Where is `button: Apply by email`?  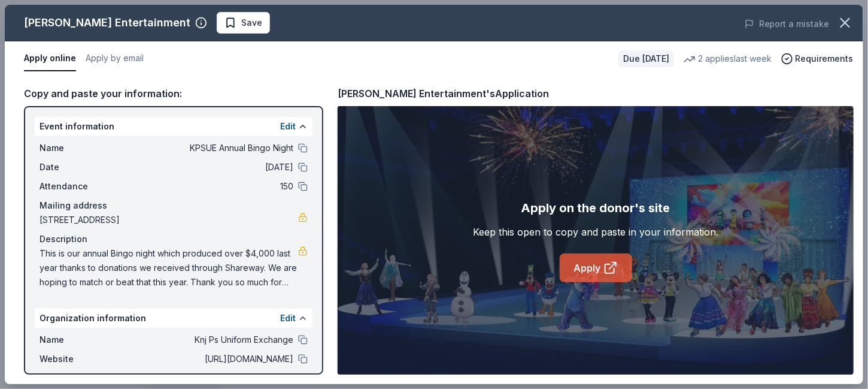
button: Apply by email is located at coordinates (115, 58).